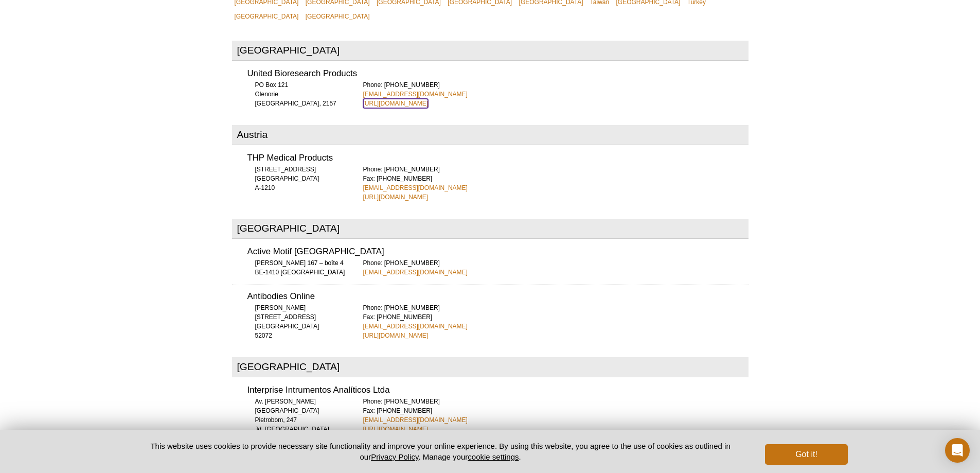 The height and width of the screenshot is (473, 980). I want to click on h3: Interprise Intrumentos Analíticos Ltda, so click(498, 390).